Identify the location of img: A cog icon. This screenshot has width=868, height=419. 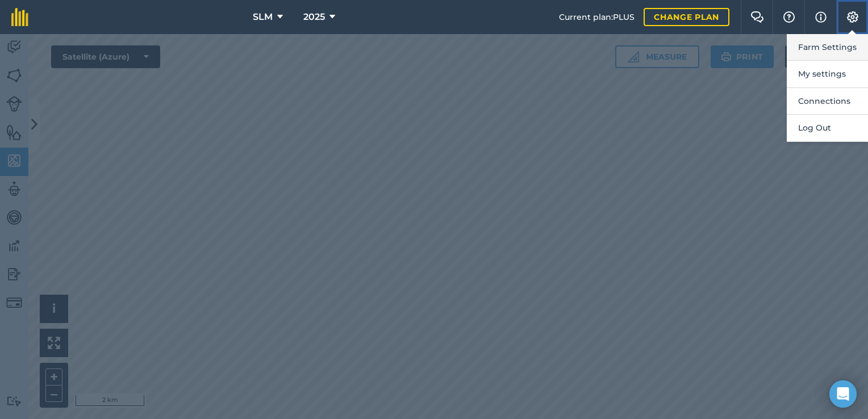
(852, 17).